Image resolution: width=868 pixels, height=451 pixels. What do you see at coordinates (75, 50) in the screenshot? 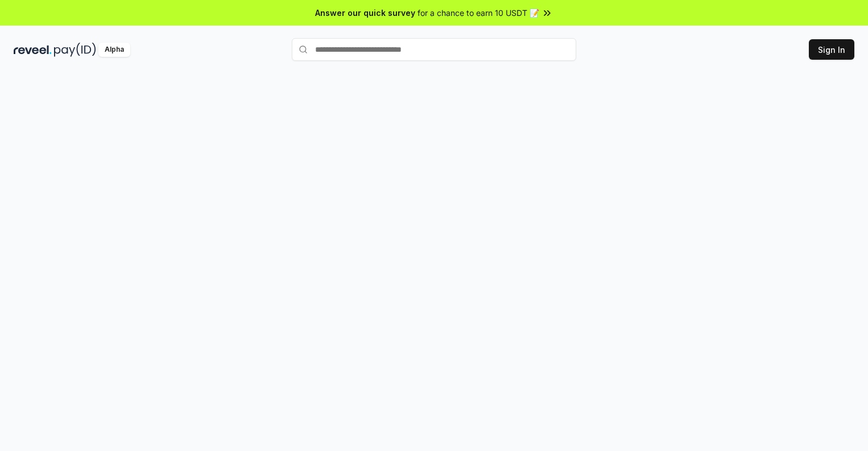
I see `img: pay_id` at bounding box center [75, 50].